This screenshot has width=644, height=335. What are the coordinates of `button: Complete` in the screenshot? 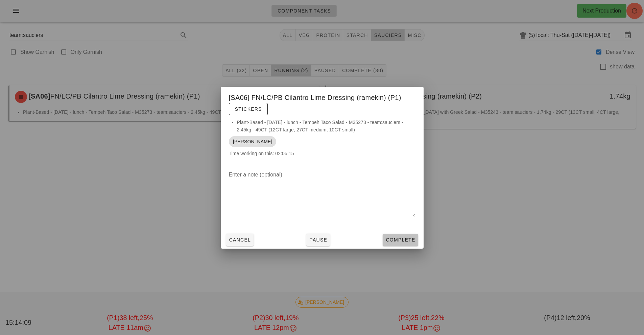 It's located at (400, 240).